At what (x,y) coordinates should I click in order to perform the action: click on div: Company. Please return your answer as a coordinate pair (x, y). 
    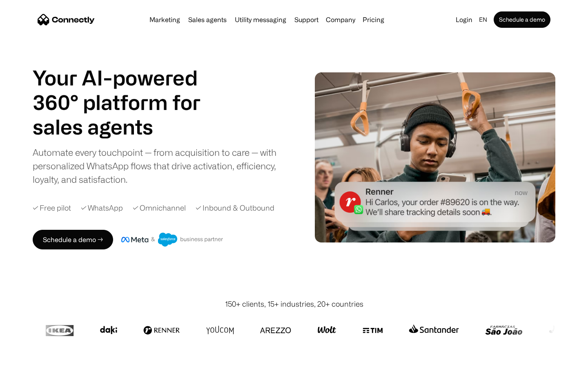
    Looking at the image, I should click on (340, 20).